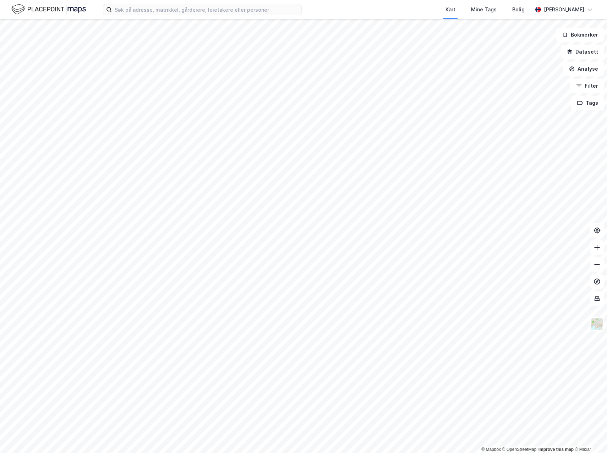 The image size is (607, 453). I want to click on button: Datasett, so click(582, 52).